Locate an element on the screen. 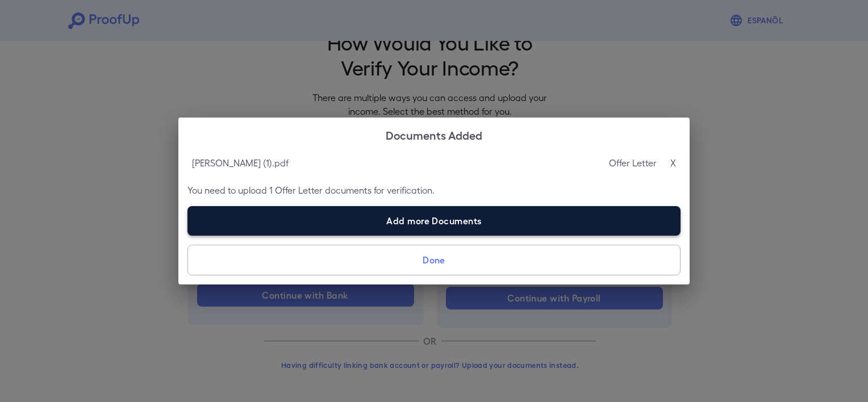 Image resolution: width=868 pixels, height=402 pixels. h2: Documents Added is located at coordinates (434, 135).